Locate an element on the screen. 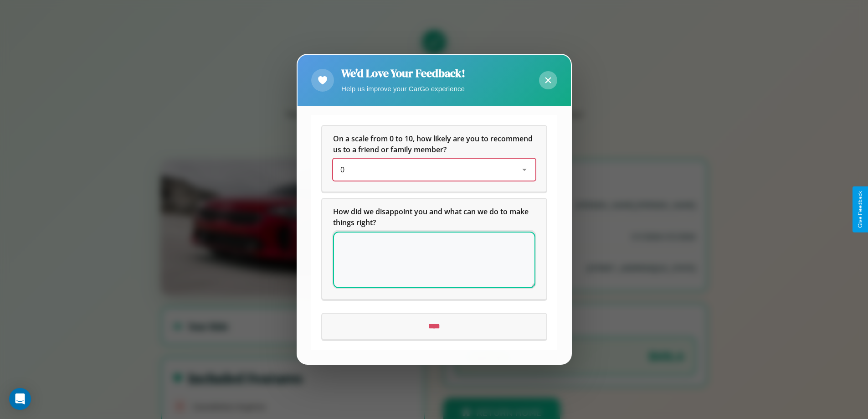  h2: We'd Love Your Feedback! is located at coordinates (403, 73).